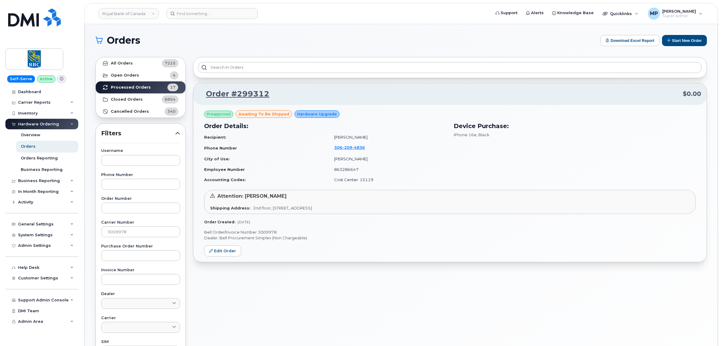  I want to click on strong: Accounting Codes:, so click(225, 179).